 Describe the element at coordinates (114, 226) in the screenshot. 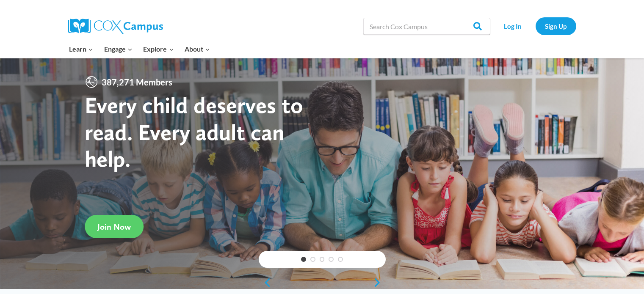

I see `a: Join Now` at that location.